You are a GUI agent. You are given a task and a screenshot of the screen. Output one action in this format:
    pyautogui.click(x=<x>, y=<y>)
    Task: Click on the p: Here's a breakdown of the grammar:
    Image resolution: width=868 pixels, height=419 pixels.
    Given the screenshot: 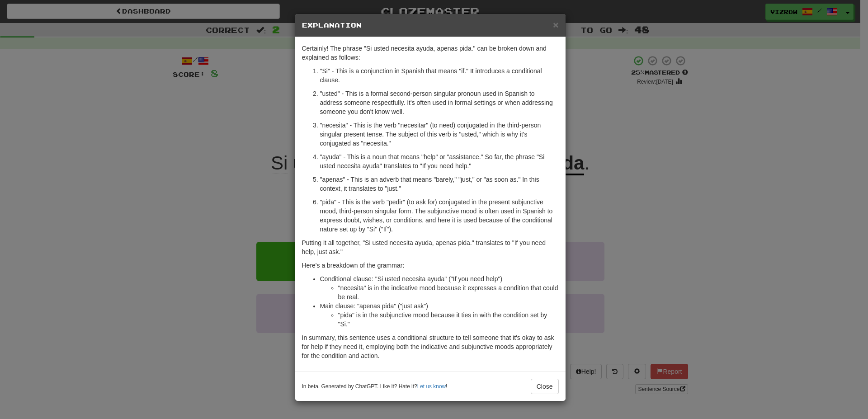 What is the action you would take?
    pyautogui.click(x=430, y=265)
    